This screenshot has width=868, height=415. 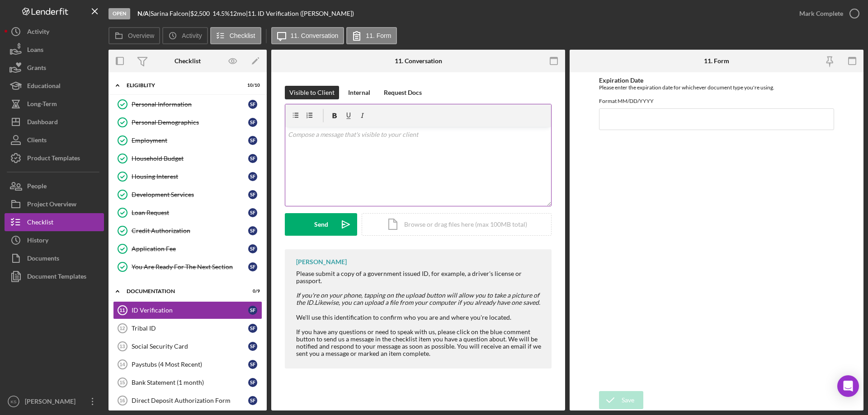 What do you see at coordinates (315, 36) in the screenshot?
I see `label: 11. Conversation` at bounding box center [315, 36].